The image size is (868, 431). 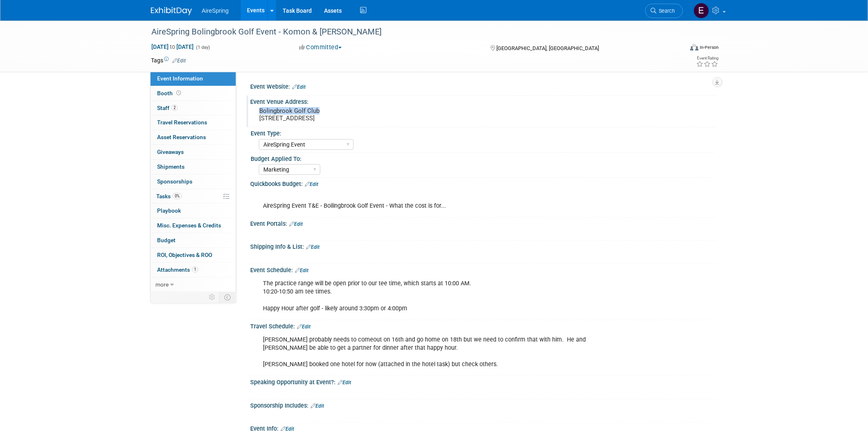 I want to click on a: more, so click(x=193, y=284).